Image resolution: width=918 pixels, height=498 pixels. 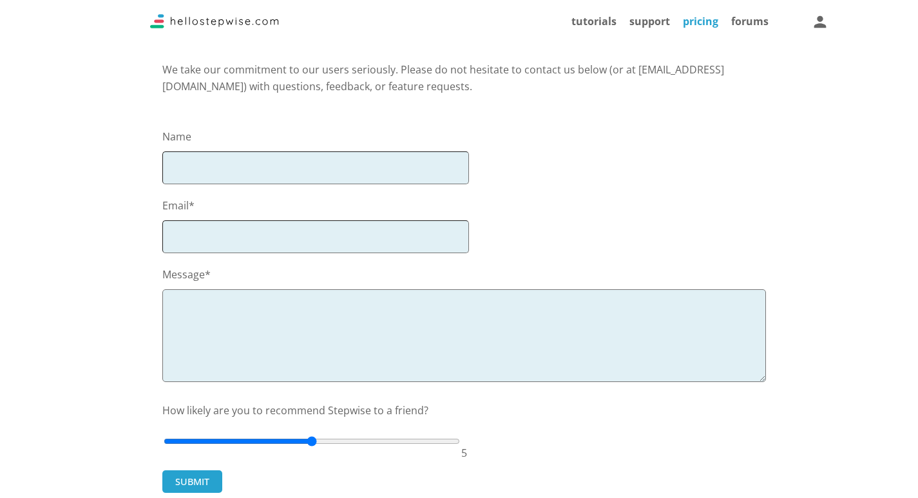 I want to click on img: Logo, so click(x=215, y=21).